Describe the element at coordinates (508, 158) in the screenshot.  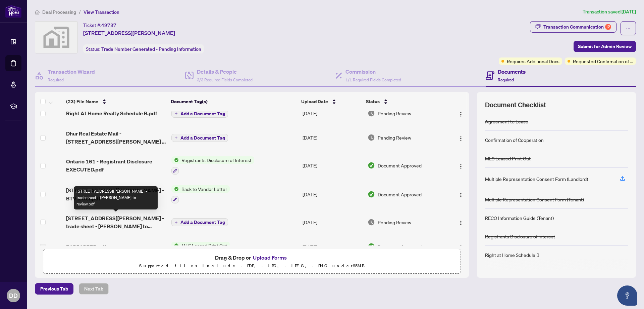
I see `div: MLS Leased Print Out` at that location.